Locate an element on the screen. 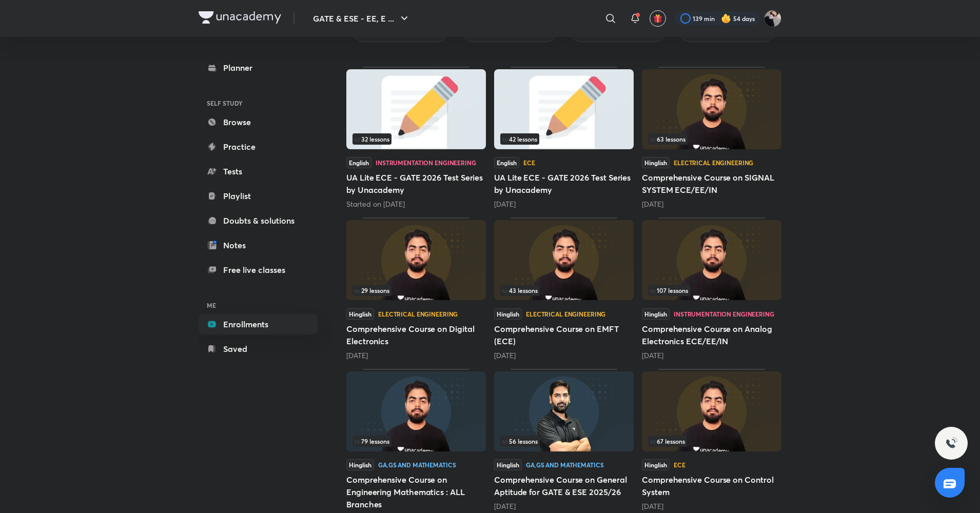 The width and height of the screenshot is (980, 513). div: Comprehensive Course on Digital Electronics is located at coordinates (416, 289).